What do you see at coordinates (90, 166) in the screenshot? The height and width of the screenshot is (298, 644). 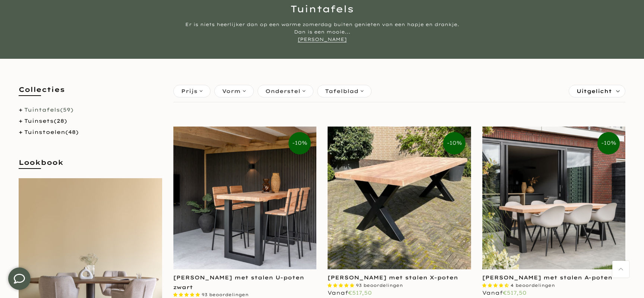 I see `h5: Lookbook` at bounding box center [90, 166].